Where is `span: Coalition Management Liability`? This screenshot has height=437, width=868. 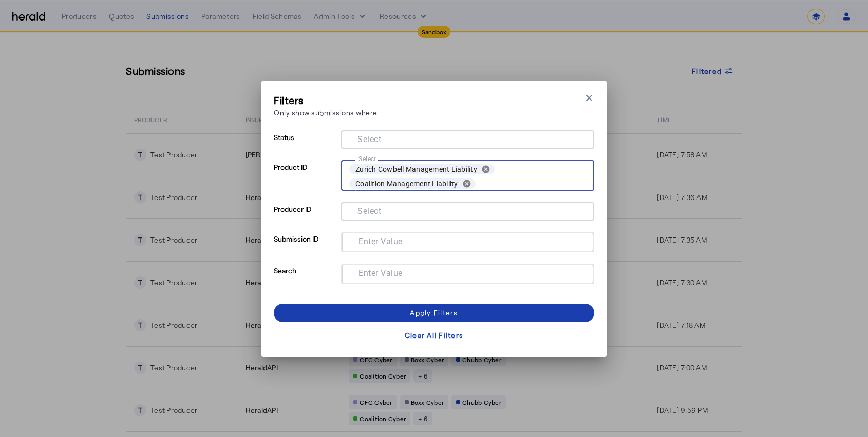
span: Coalition Management Liability is located at coordinates (407, 183).